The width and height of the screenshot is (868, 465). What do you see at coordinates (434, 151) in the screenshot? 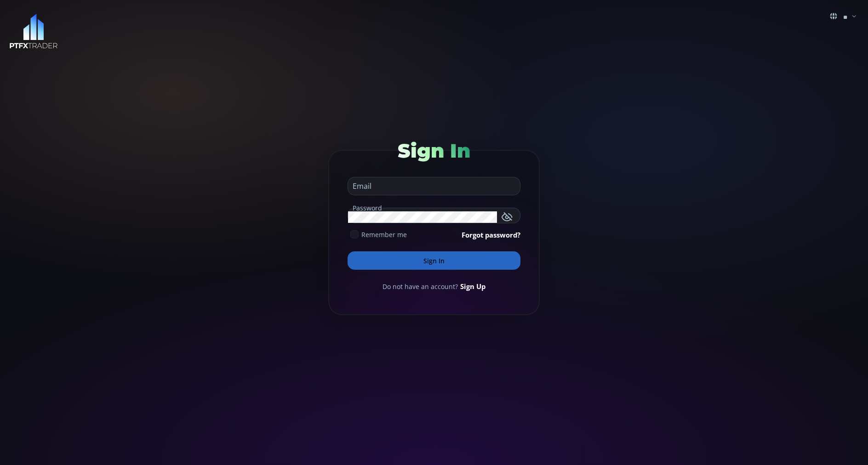
I see `span: Sign In` at bounding box center [434, 151].